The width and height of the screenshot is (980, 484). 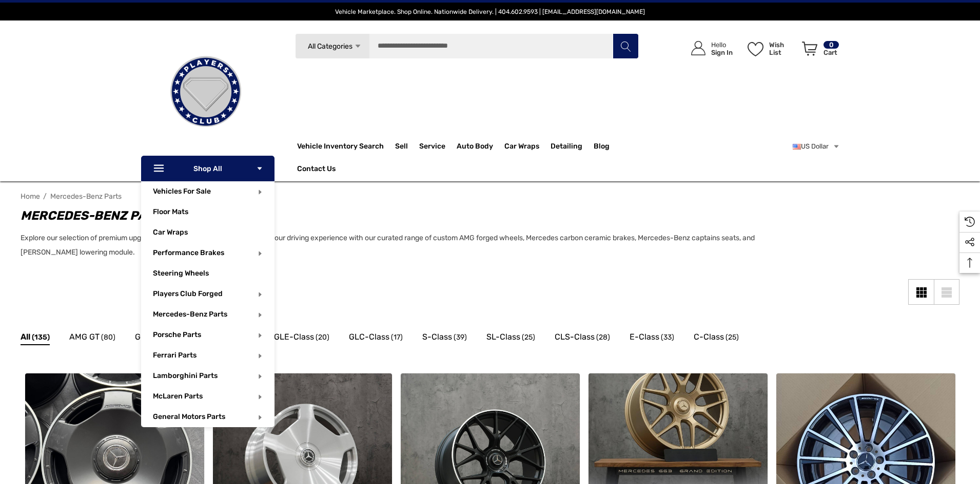 What do you see at coordinates (460, 338) in the screenshot?
I see `span: (39)` at bounding box center [460, 338].